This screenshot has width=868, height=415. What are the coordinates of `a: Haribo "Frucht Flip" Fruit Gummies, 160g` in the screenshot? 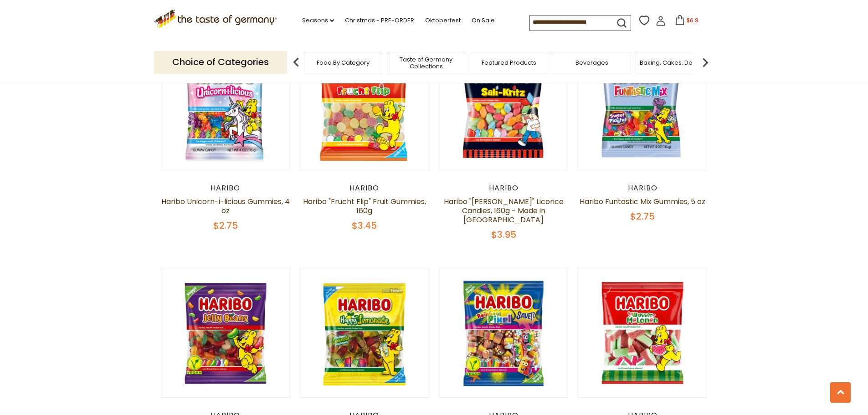 It's located at (365, 206).